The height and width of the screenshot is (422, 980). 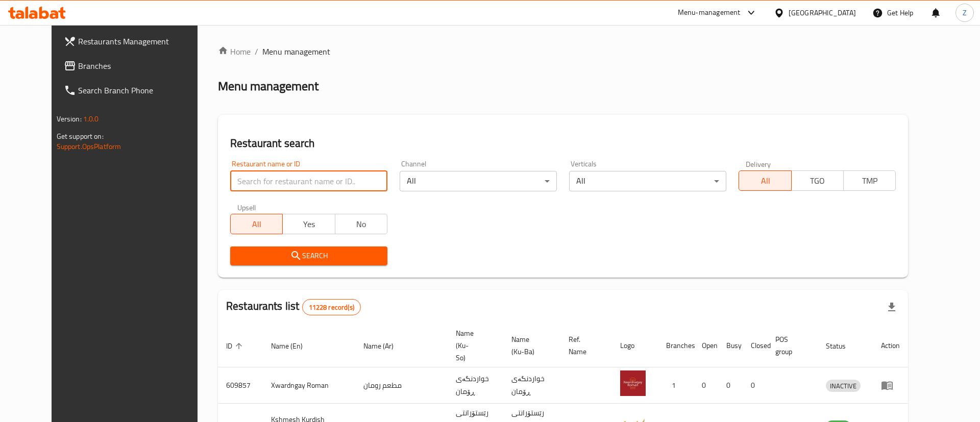 What do you see at coordinates (676, 346) in the screenshot?
I see `th: Branches` at bounding box center [676, 346].